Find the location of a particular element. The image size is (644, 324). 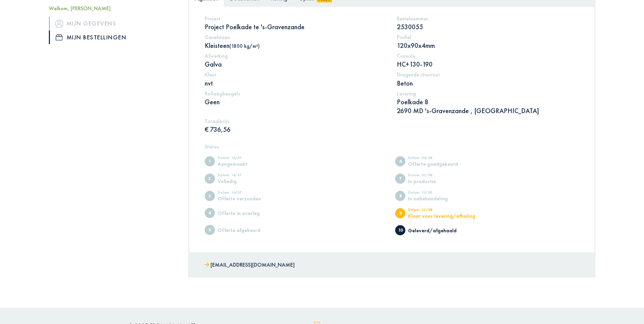

div: Geleverd/afgehaald is located at coordinates (436, 230).